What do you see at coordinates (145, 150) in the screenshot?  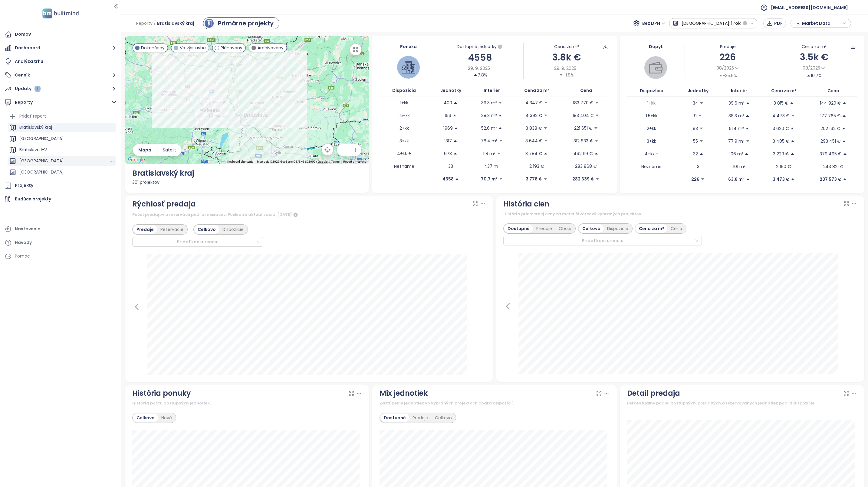 I see `span: Mapa` at bounding box center [145, 150].